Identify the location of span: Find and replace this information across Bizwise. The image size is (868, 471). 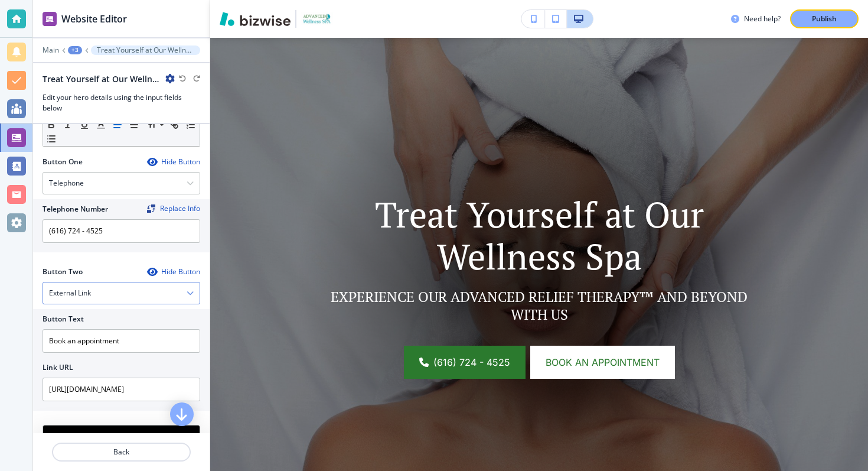
(174, 209).